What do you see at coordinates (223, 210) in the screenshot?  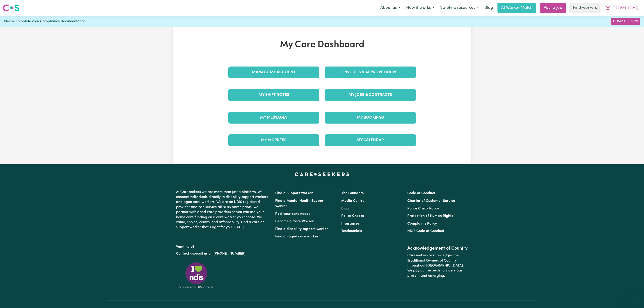 I see `p: At Careseekers we are more than just a platform. We connect individuals directly to disability su...` at bounding box center [223, 210].